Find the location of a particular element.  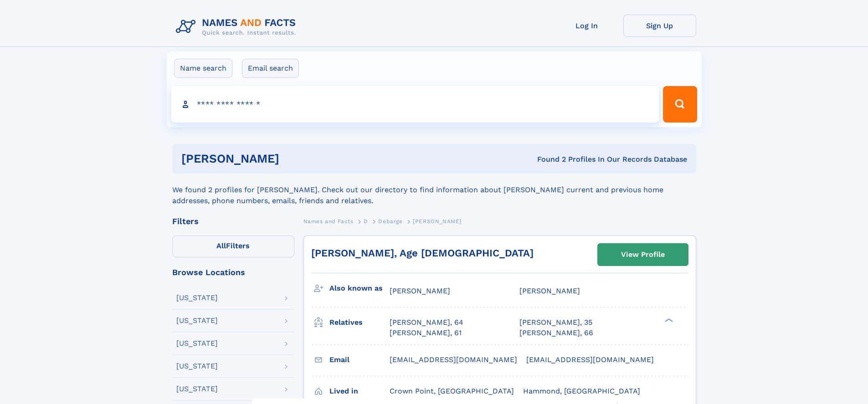

button: Search Button is located at coordinates (679, 104).